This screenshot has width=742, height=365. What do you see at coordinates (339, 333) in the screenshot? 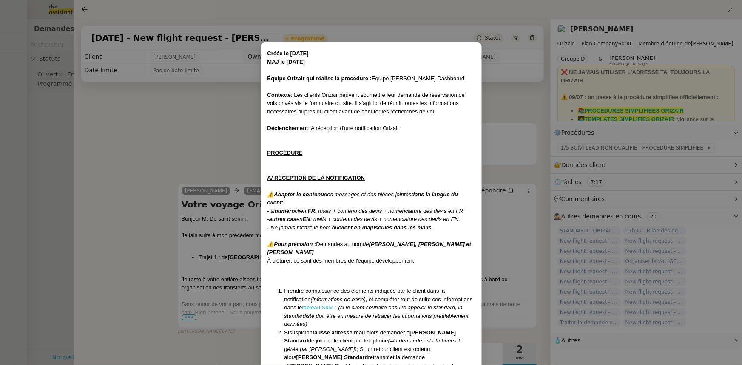
I see `strong: fausse adresse mail,` at bounding box center [339, 333].